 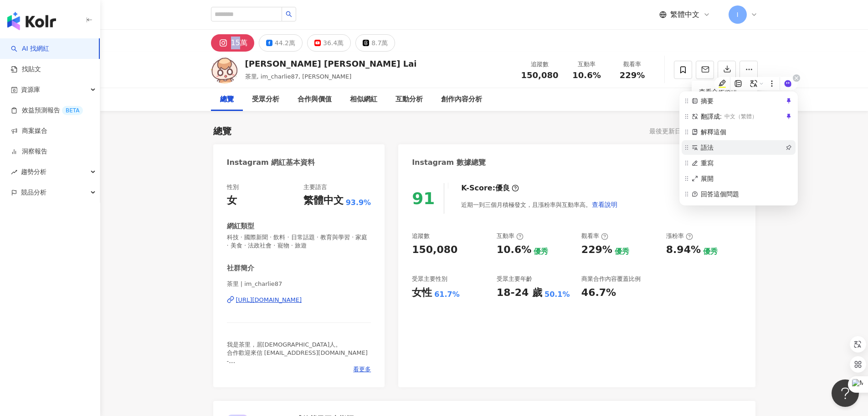 What do you see at coordinates (462, 99) in the screenshot?
I see `div: 創作內容分析` at bounding box center [462, 99].